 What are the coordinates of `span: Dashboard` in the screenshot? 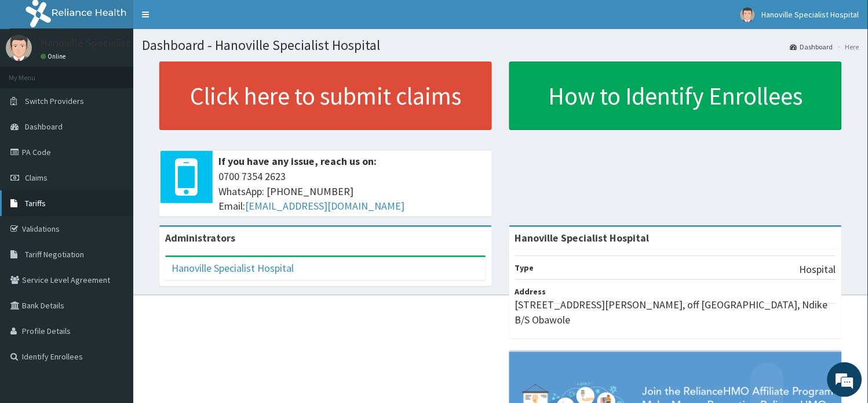 It's located at (43, 127).